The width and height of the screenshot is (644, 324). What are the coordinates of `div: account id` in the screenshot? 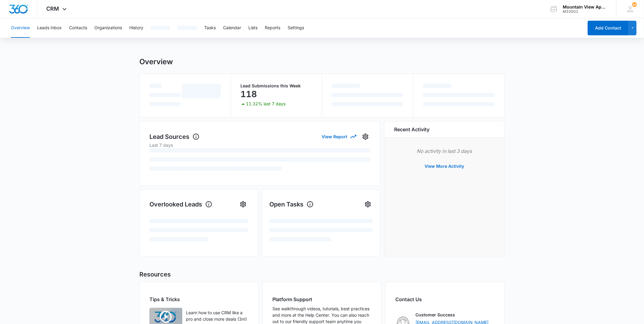 It's located at (585, 12).